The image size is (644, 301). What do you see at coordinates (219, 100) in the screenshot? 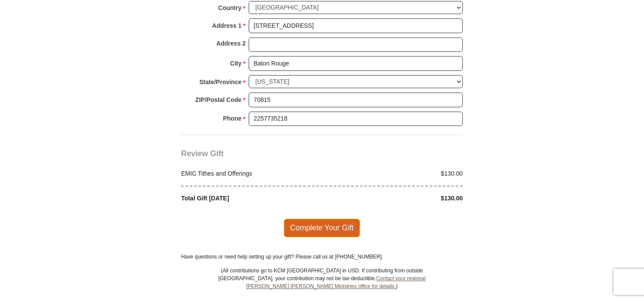
I see `strong: ZIP/Postal Code` at bounding box center [219, 100].